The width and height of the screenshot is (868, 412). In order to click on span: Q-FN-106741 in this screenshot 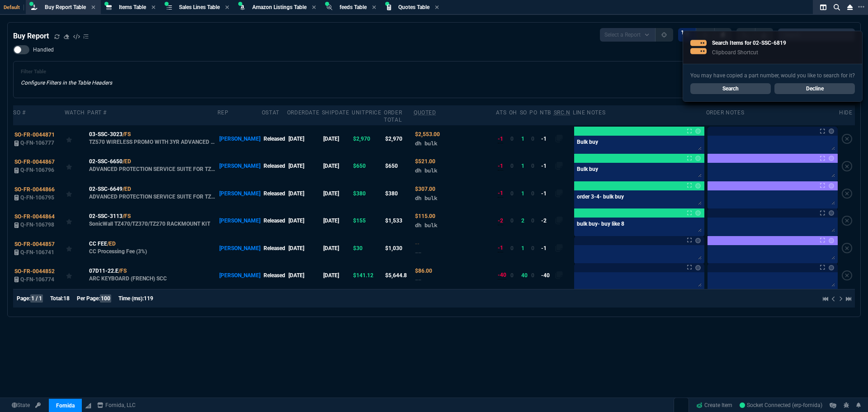, I will do `click(37, 252)`.